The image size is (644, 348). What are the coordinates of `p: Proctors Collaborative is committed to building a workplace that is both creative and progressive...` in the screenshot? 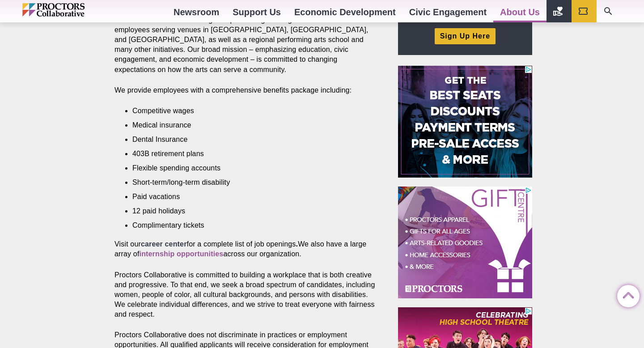 It's located at (246, 295).